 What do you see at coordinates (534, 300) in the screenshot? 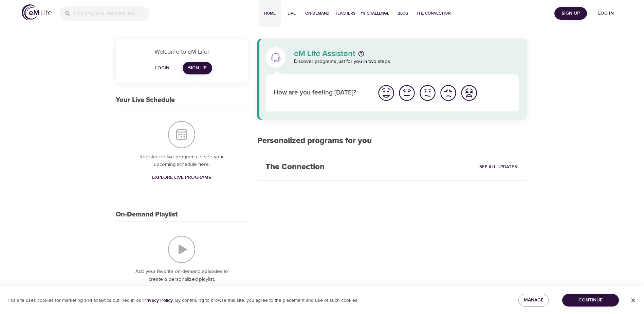
I see `span: Manage` at bounding box center [534, 300].